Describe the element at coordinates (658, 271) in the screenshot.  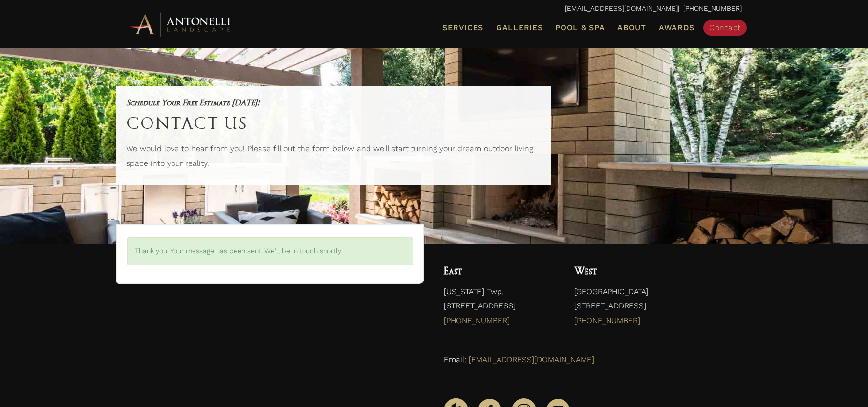
I see `h4: West` at that location.